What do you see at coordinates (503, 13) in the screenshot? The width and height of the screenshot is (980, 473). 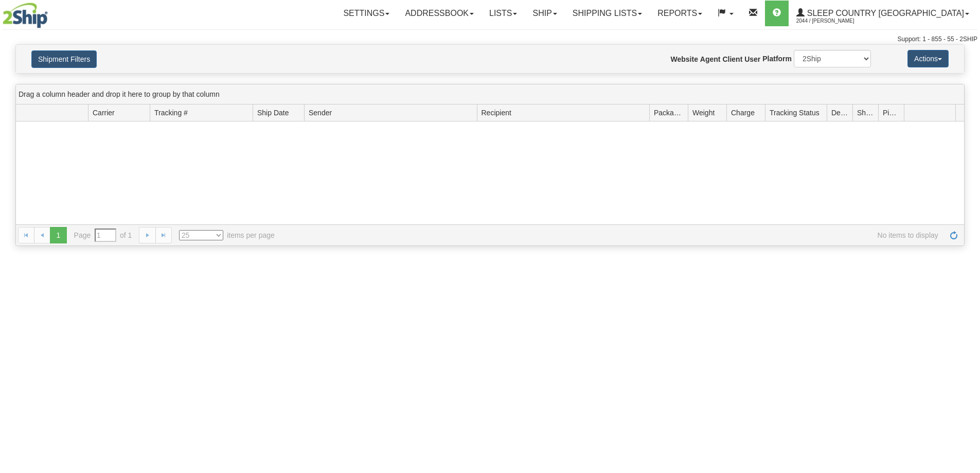 I see `a: Lists` at bounding box center [503, 13].